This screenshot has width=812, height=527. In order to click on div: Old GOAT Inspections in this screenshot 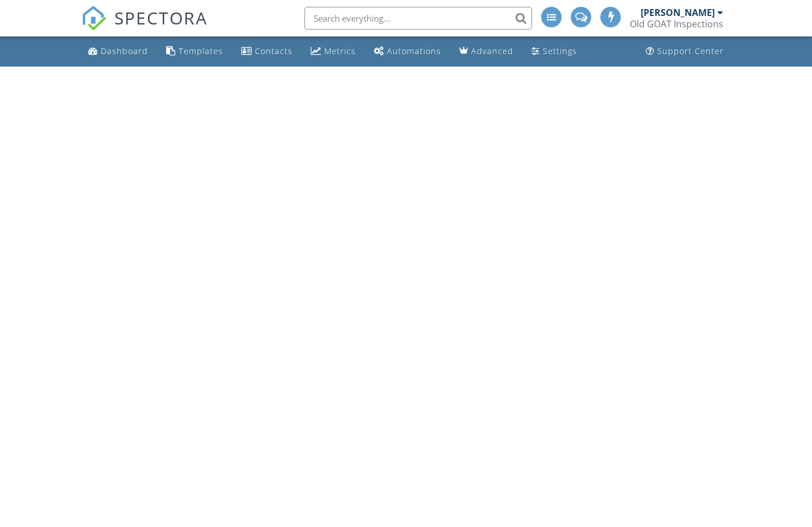, I will do `click(676, 24)`.